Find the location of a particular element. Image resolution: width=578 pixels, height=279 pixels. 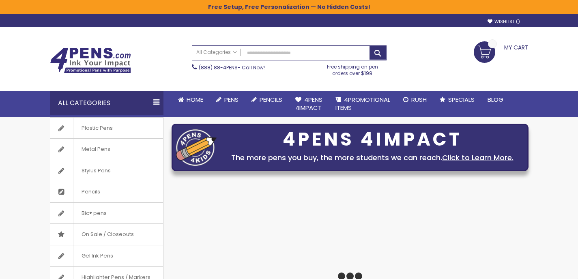

a: Wishlist is located at coordinates (504, 22).